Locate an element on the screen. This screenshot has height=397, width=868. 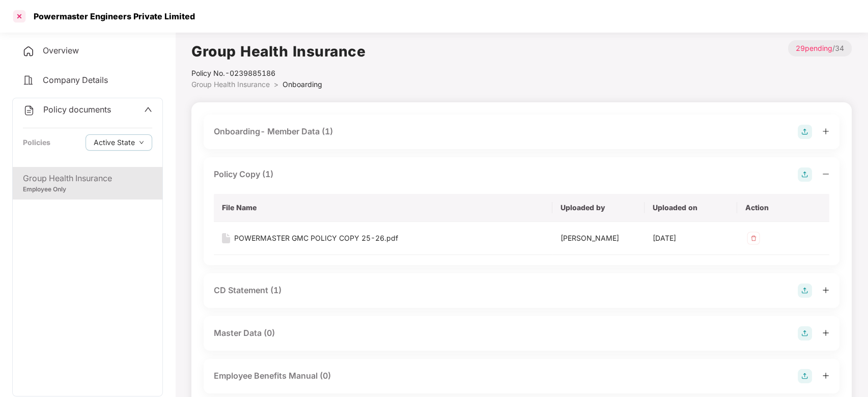
th: Uploaded on is located at coordinates (691, 207).